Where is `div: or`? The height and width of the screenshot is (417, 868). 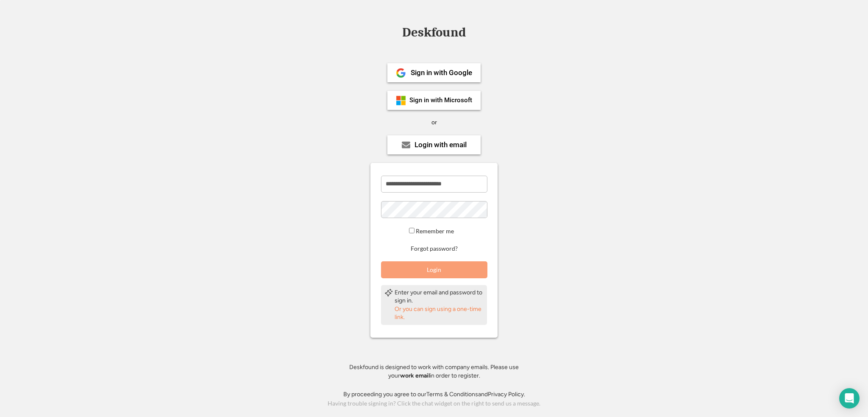
div: or is located at coordinates (434, 122).